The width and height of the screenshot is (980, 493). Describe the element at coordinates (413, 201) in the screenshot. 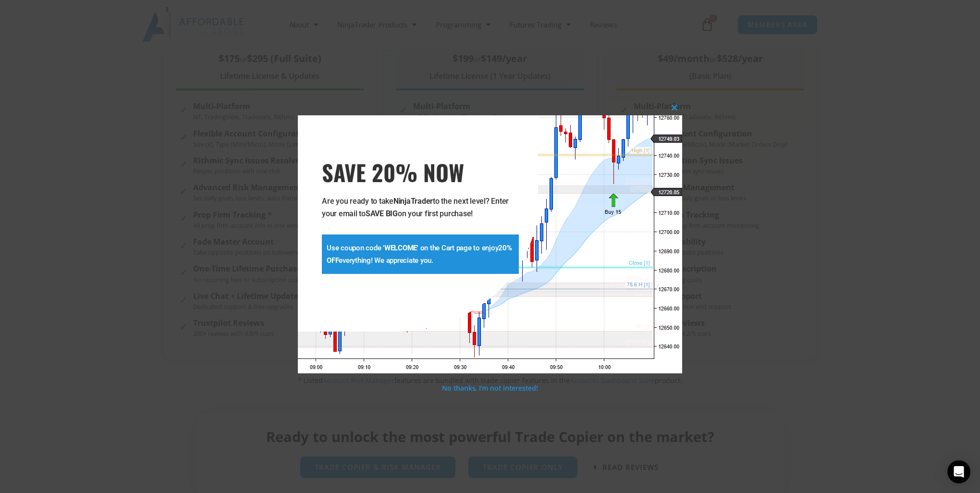

I see `strong: NinjaTrader` at that location.